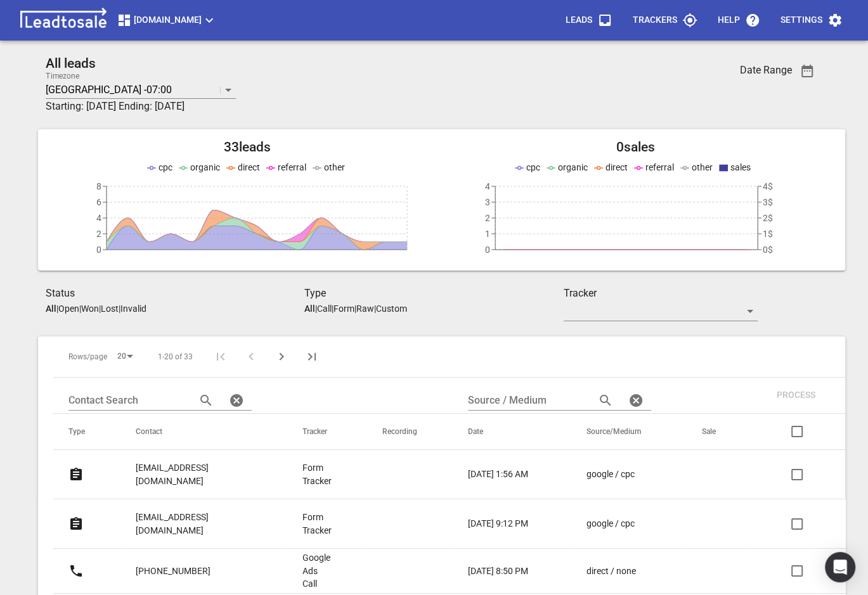 Image resolution: width=868 pixels, height=595 pixels. I want to click on h2: 0 sales, so click(636, 147).